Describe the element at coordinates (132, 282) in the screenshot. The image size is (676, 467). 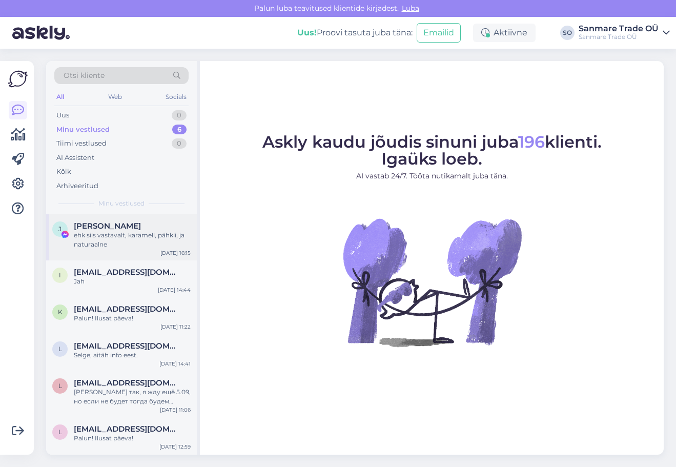
I see `div: Jah` at that location.